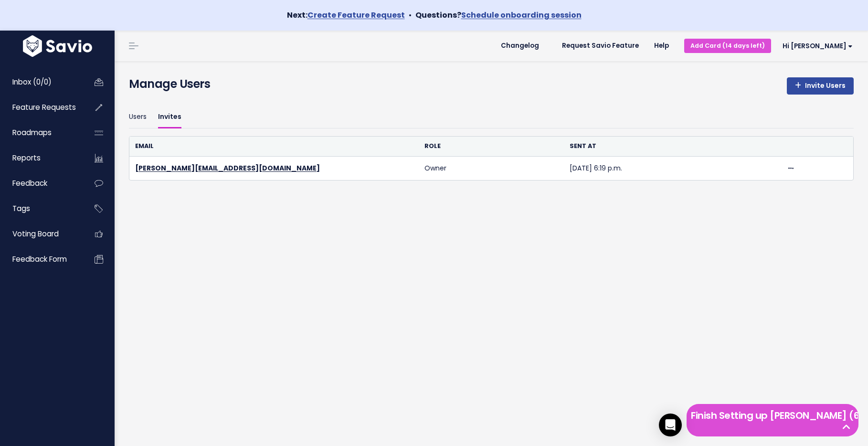 This screenshot has height=446, width=868. I want to click on a: Request Savio Feature, so click(600, 46).